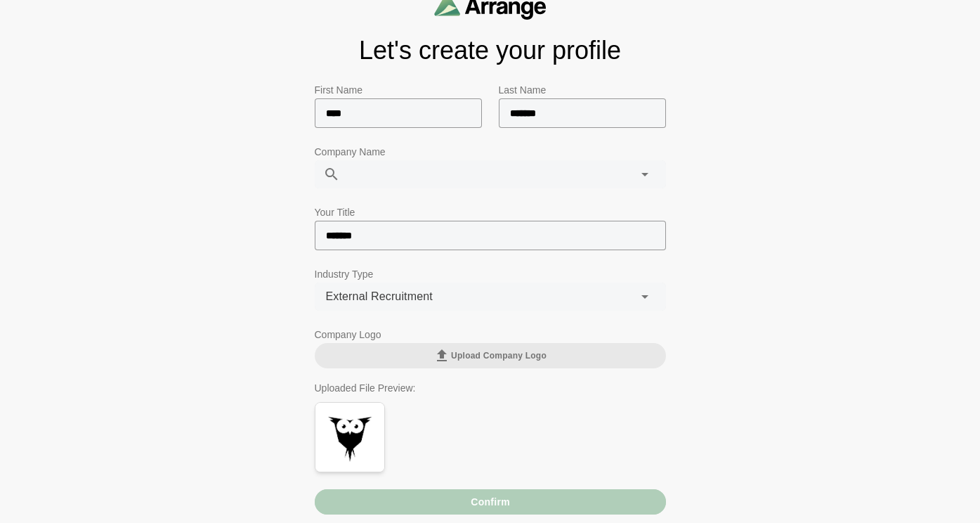 This screenshot has height=523, width=980. What do you see at coordinates (582, 90) in the screenshot?
I see `p: Last Name` at bounding box center [582, 90].